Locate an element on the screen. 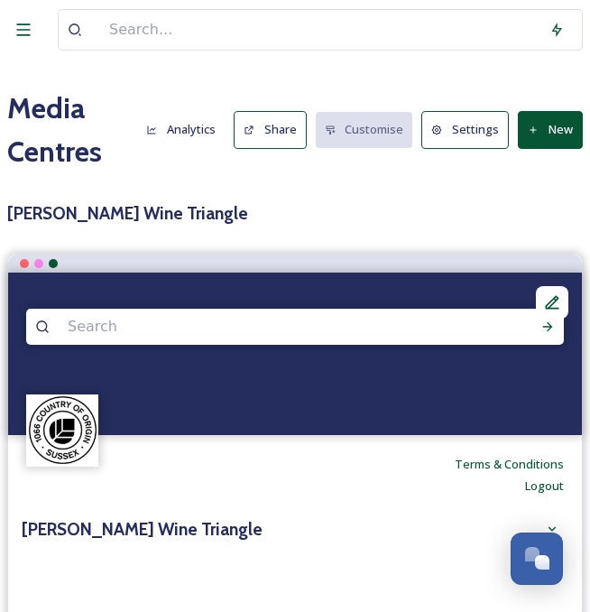 This screenshot has width=590, height=612. img: logo_footerstamp.png is located at coordinates (62, 429).